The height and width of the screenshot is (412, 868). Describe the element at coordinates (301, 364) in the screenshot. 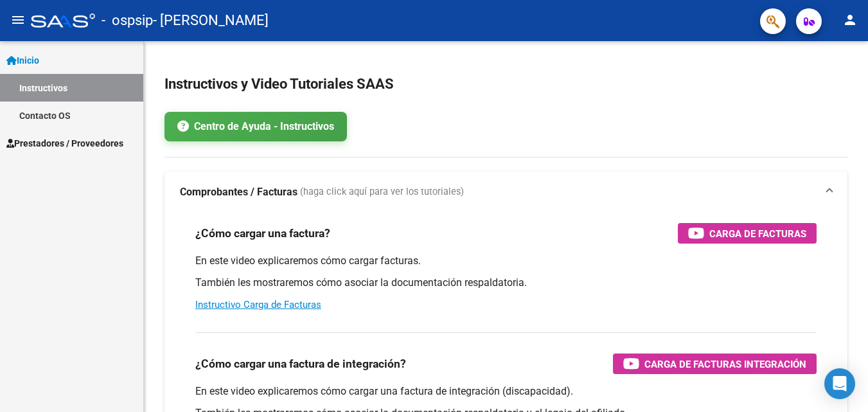

I see `h3: ¿Cómo cargar una factura de integración?` at that location.